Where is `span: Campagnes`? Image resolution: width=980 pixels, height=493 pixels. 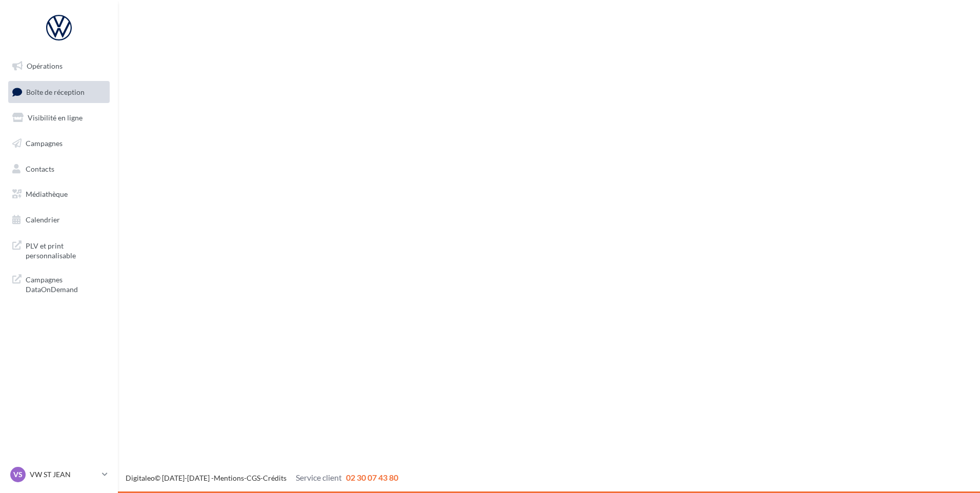
span: Campagnes is located at coordinates (44, 143).